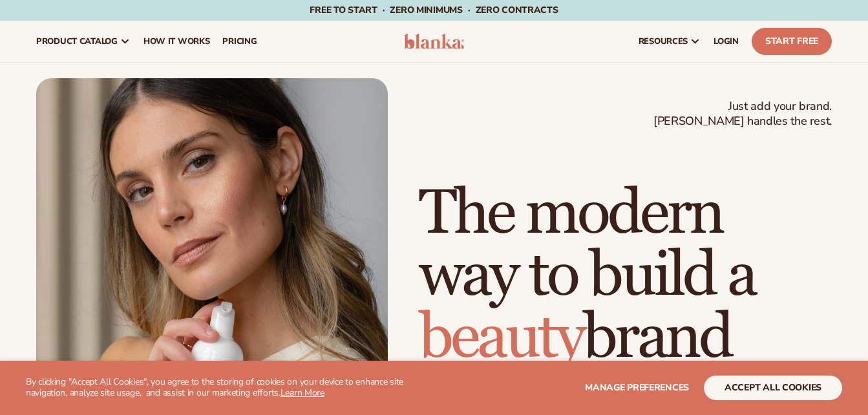 The width and height of the screenshot is (868, 415). Describe the element at coordinates (434, 10) in the screenshot. I see `span: Free to start · ZERO minimums · ZERO contracts` at that location.